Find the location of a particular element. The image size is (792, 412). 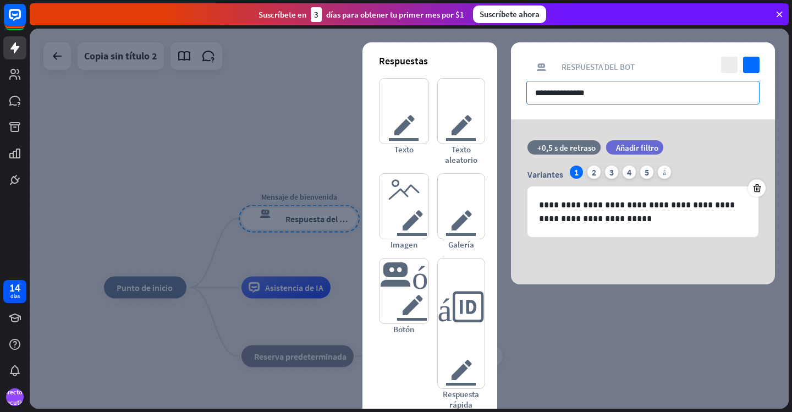

font: más is located at coordinates (664, 172).